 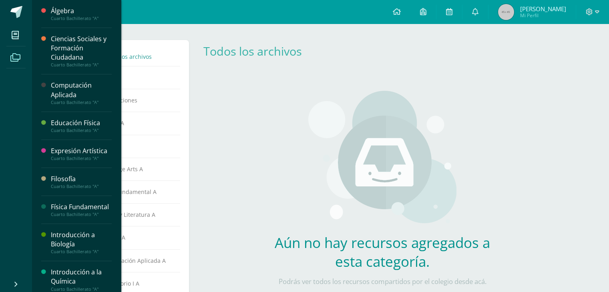 I want to click on a: TOEFL A, so click(x=133, y=146).